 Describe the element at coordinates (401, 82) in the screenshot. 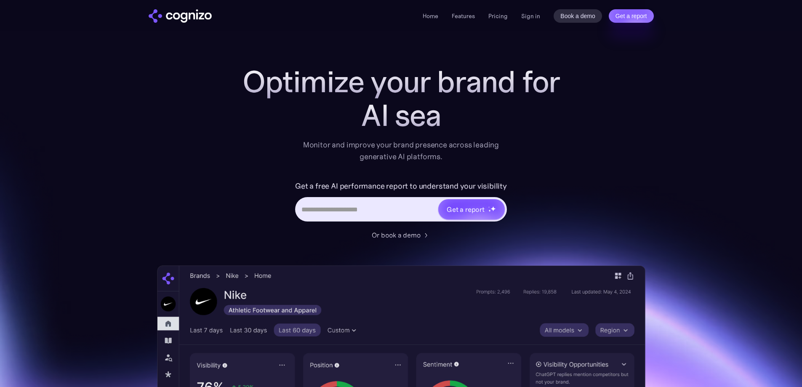

I see `h1: Optimize your brand for` at that location.